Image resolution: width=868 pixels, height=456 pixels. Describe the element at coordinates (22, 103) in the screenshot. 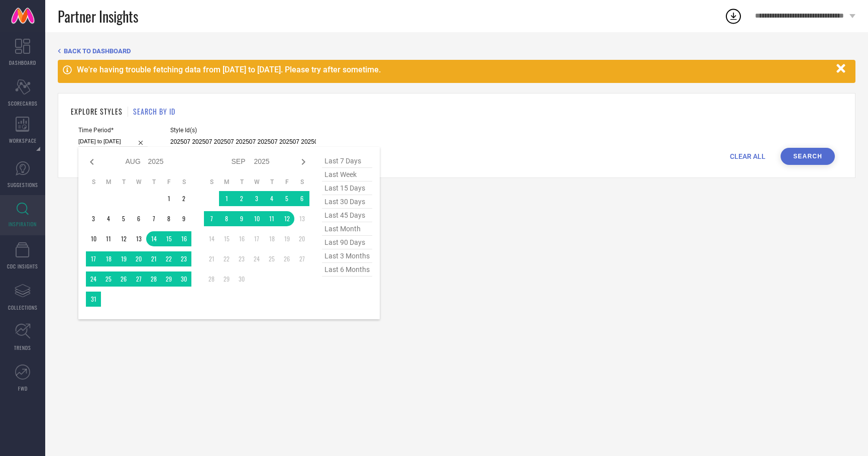

I see `span: SCORECARDS` at that location.